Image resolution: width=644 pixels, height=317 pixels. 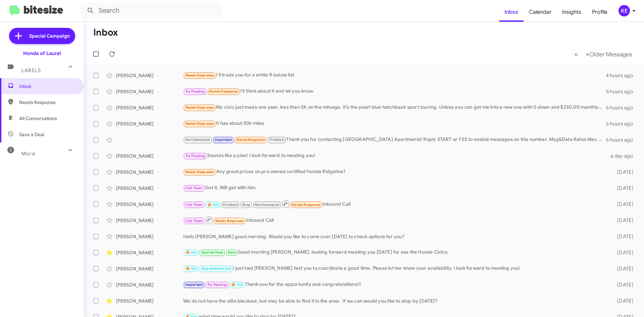 I want to click on span: Sold Verified, so click(x=212, y=252).